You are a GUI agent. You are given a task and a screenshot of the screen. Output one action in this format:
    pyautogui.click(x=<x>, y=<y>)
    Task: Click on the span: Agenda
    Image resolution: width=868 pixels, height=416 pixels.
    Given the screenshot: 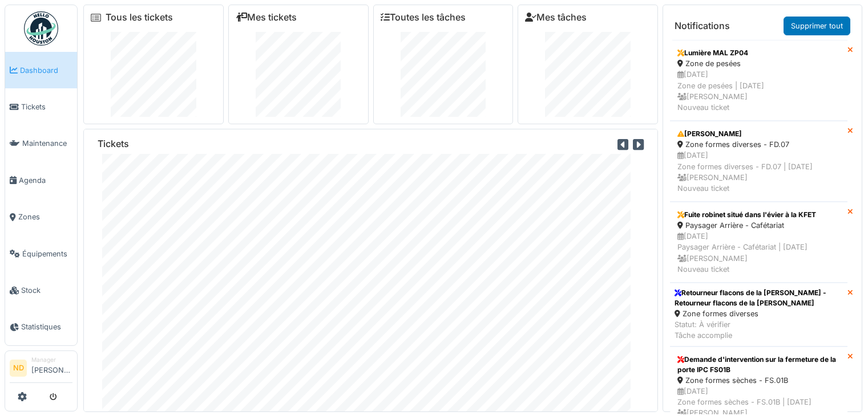 What is the action you would take?
    pyautogui.click(x=45, y=180)
    